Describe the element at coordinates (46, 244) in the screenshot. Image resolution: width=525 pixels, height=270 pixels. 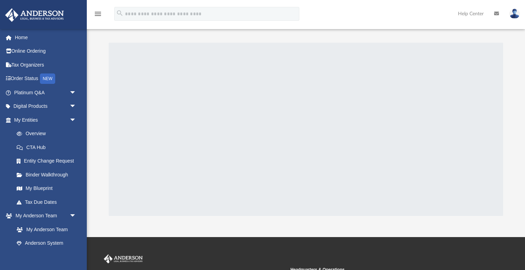
I see `a: Anderson System` at that location.